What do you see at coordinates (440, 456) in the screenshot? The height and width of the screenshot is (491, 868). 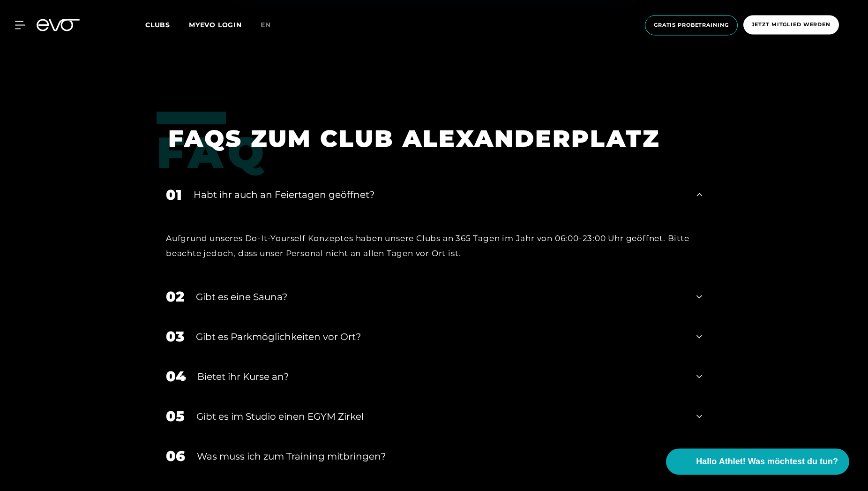 I see `div: Was muss ich zum Training mitbringen?` at bounding box center [440, 456].